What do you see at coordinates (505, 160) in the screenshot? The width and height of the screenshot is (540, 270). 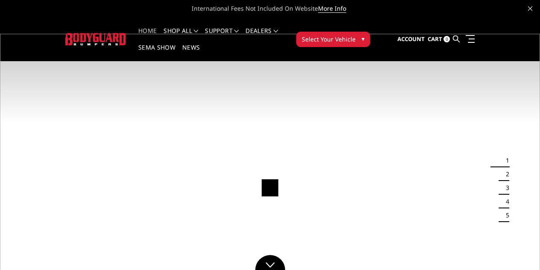 I see `button: 1 of 5` at bounding box center [505, 160].